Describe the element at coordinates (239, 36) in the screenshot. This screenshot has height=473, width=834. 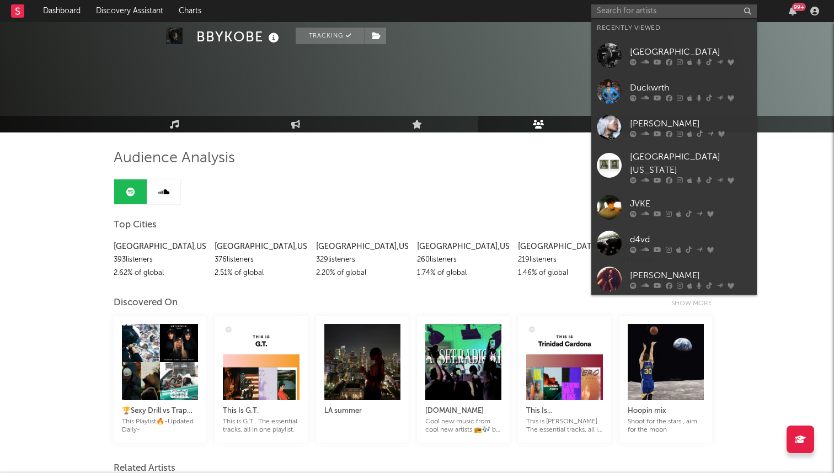
I see `div: BBYKOBE` at that location.